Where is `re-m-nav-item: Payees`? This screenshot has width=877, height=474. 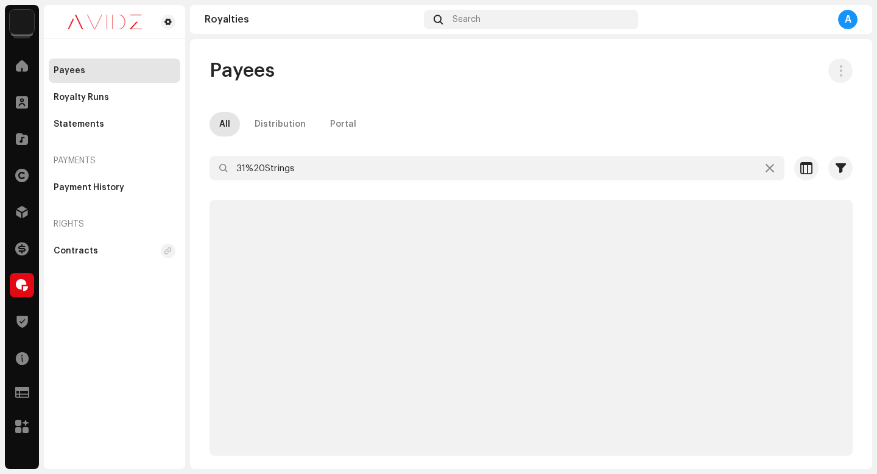 re-m-nav-item: Payees is located at coordinates (114, 71).